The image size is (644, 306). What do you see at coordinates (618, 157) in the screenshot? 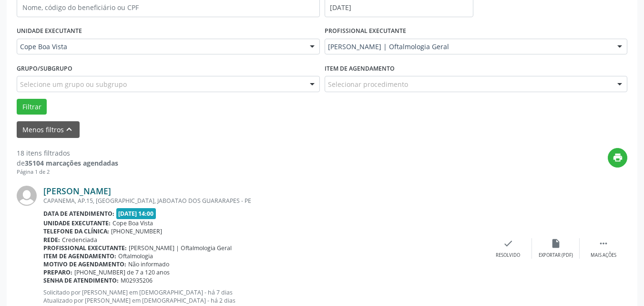
I see `i: print` at bounding box center [618, 157].